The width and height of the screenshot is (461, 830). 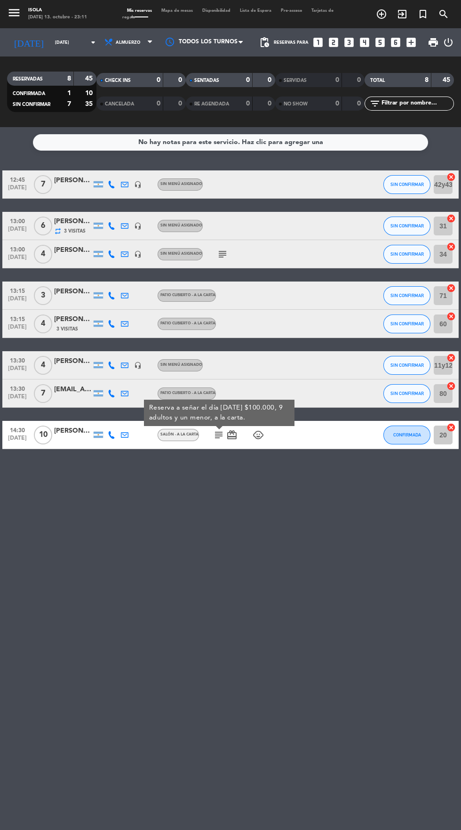 I want to click on span: TOTAL, so click(x=378, y=81).